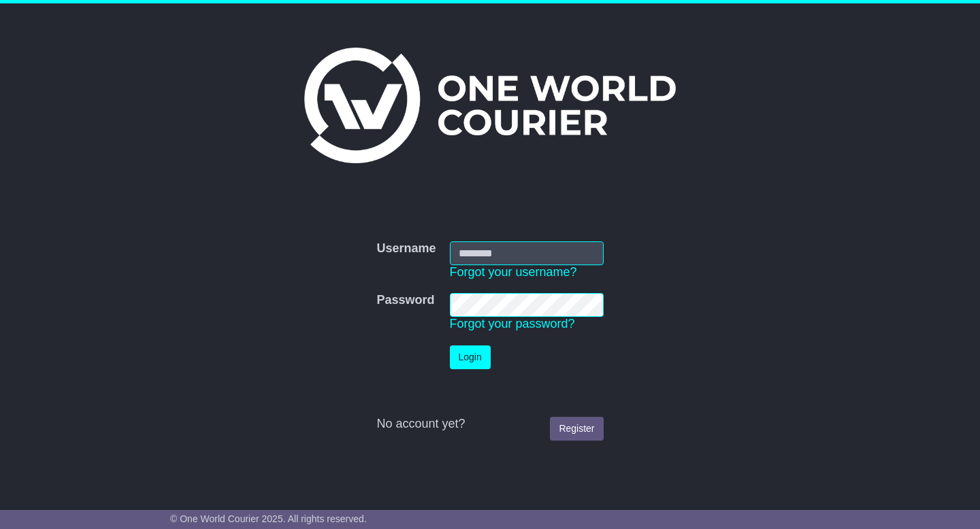  Describe the element at coordinates (268, 519) in the screenshot. I see `span: © One World Courier 2025. All rights reserved.` at that location.